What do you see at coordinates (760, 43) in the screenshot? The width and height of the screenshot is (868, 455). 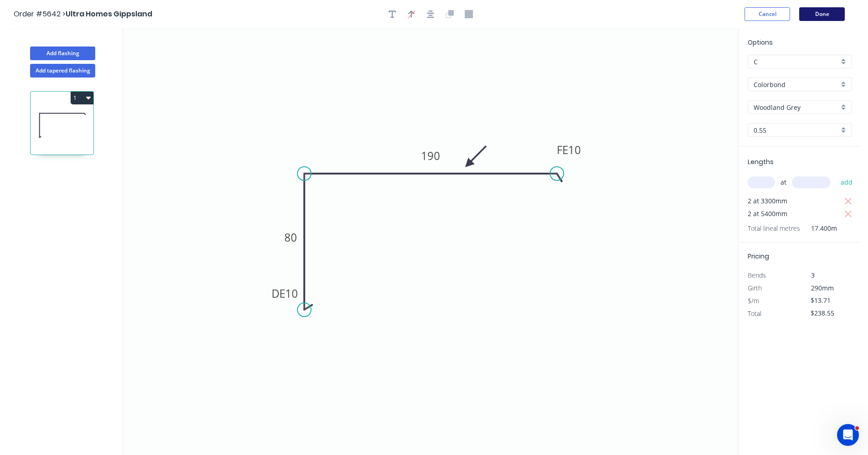 I see `span: Options` at bounding box center [760, 43].